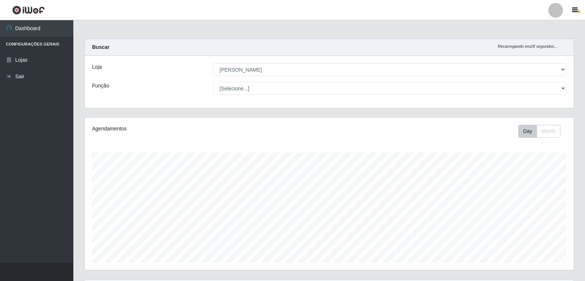 The width and height of the screenshot is (585, 281). I want to click on label: Loja, so click(97, 67).